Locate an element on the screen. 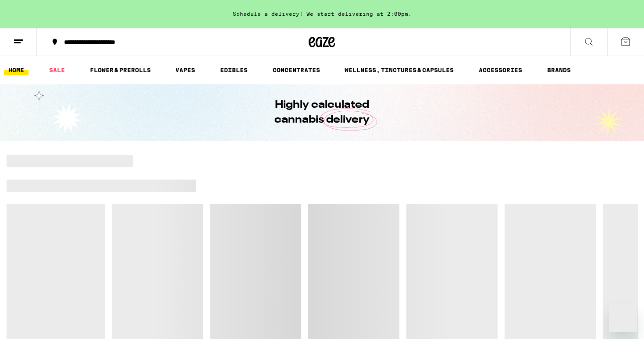 This screenshot has width=644, height=339. a: HOME is located at coordinates (16, 70).